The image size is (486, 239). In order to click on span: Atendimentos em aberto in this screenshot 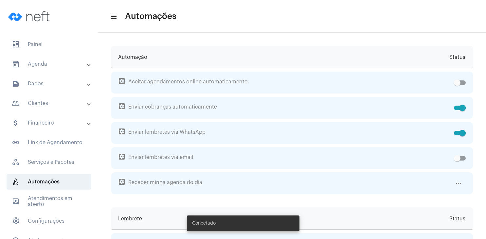, I will do `click(49, 201)`.